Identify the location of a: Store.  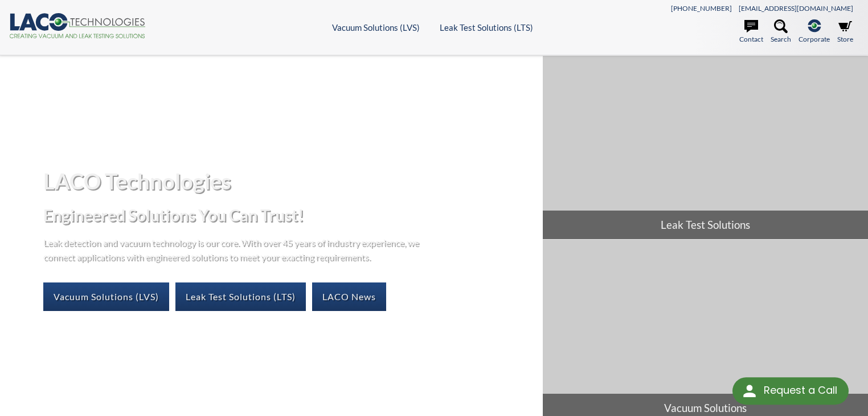
(846, 32).